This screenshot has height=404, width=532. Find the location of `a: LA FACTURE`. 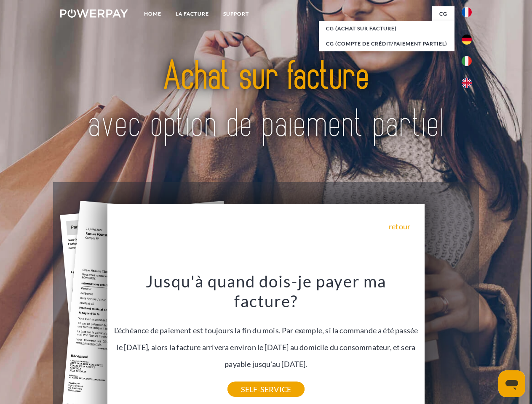

a: LA FACTURE is located at coordinates (192, 14).